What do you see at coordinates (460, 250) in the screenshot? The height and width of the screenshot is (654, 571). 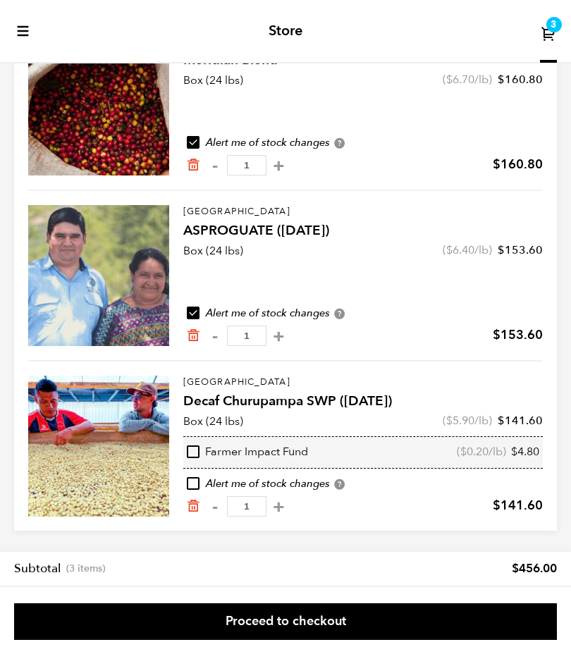 I see `bdi: 6.40` at bounding box center [460, 250].